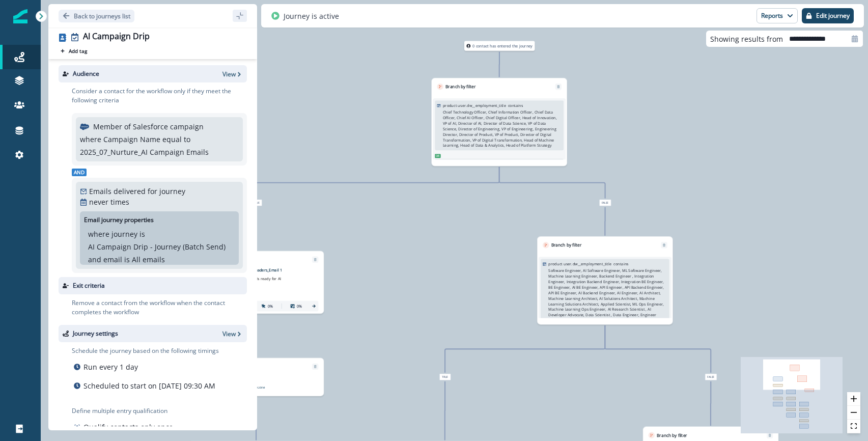 The image size is (868, 441). I want to click on div: Branch by filterRemoveproduct user.dw__employment_titlecontains Software Engineer, AI Software En..., so click(605, 280).